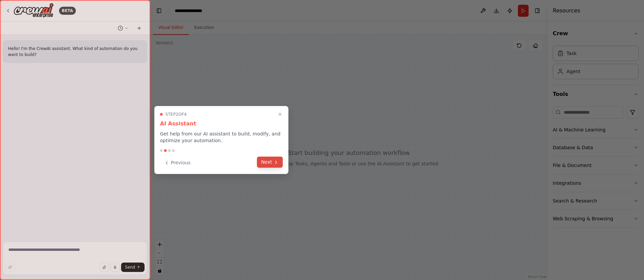 The image size is (644, 280). What do you see at coordinates (270, 162) in the screenshot?
I see `button: Next` at bounding box center [270, 162].